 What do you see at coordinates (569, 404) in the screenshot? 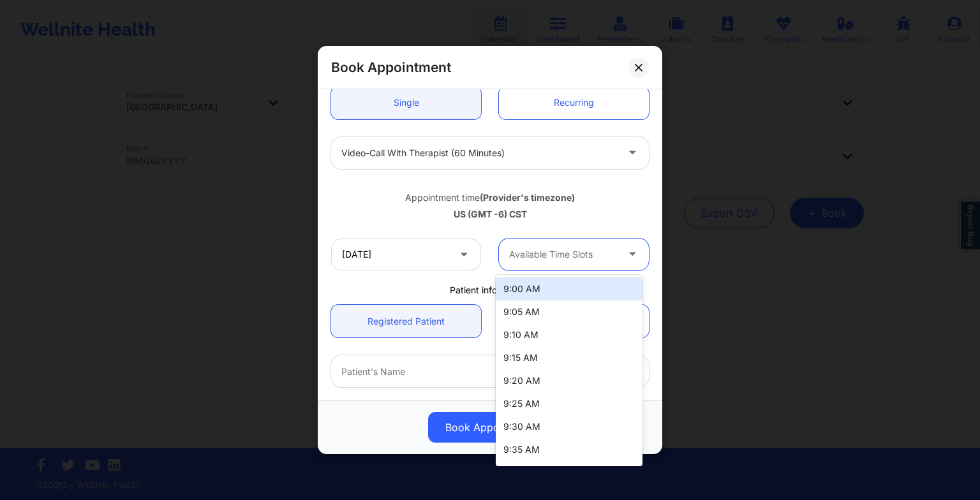
I see `div: 9:25 AM` at bounding box center [569, 404].